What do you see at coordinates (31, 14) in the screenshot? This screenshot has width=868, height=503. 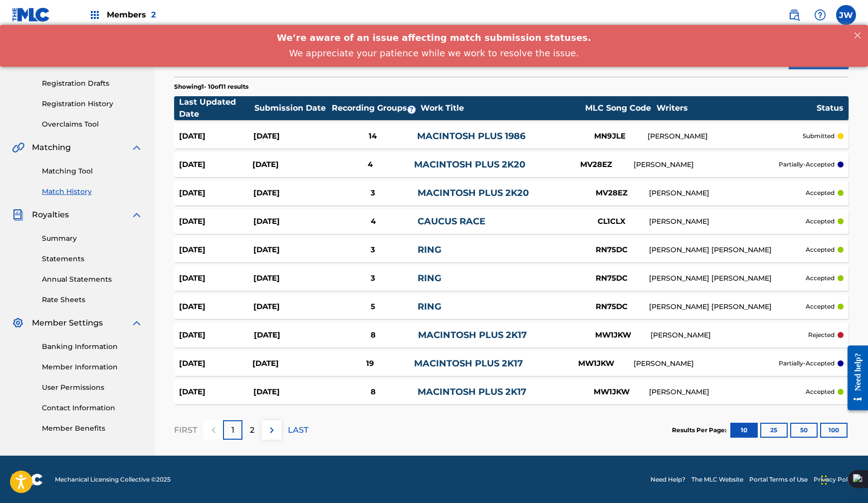 I see `img: MLC Logo` at bounding box center [31, 14].